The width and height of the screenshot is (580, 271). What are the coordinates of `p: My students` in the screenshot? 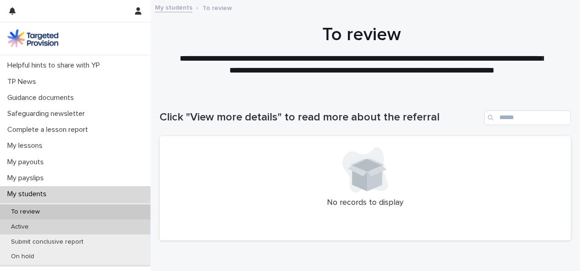 It's located at (29, 194).